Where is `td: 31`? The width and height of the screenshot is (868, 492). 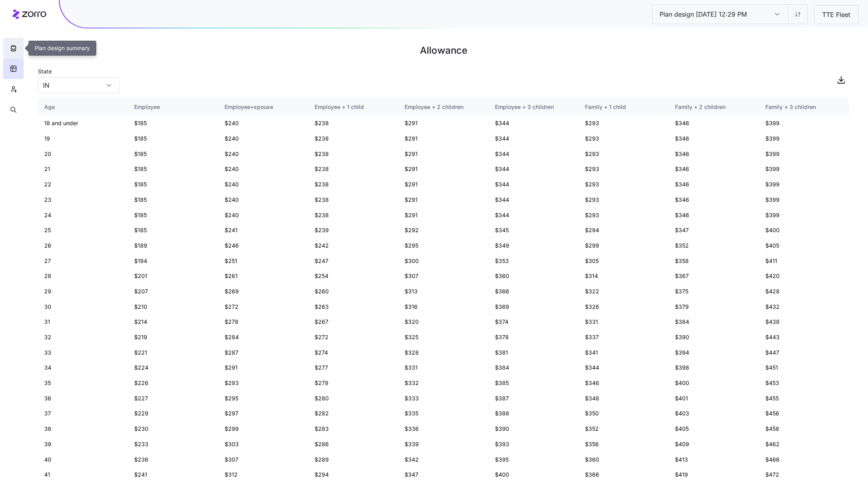
td: 31 is located at coordinates (83, 322).